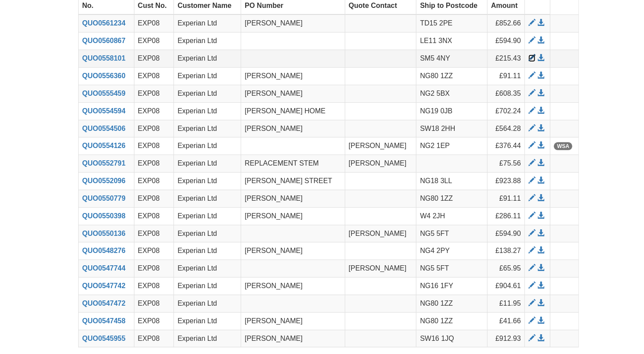 The image size is (644, 354). What do you see at coordinates (104, 75) in the screenshot?
I see `a: QUO0556360` at bounding box center [104, 75].